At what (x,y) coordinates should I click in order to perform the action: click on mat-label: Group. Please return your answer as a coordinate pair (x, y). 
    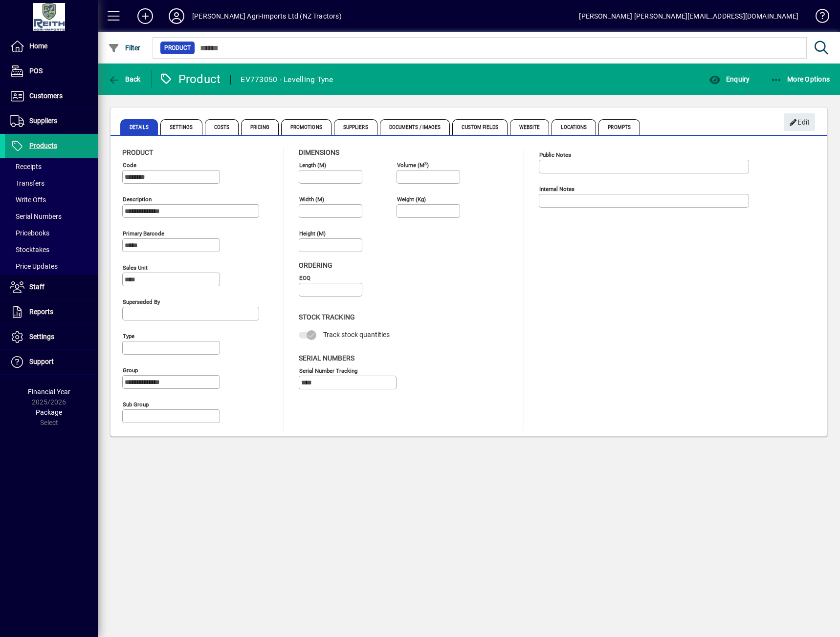
    Looking at the image, I should click on (130, 370).